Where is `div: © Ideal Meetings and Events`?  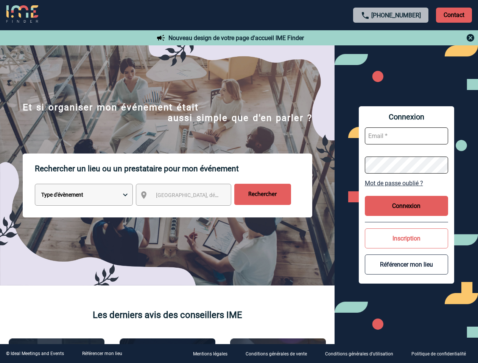 div: © Ideal Meetings and Events is located at coordinates (35, 354).